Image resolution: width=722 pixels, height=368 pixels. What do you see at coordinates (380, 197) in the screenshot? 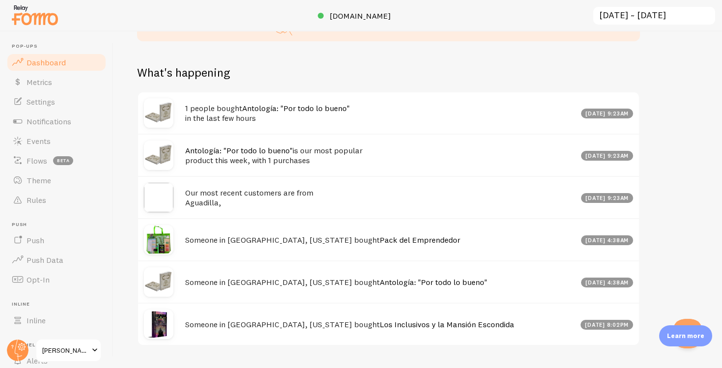
I see `h4: Our most recent customers are from Aguadilla,` at bounding box center [380, 197].